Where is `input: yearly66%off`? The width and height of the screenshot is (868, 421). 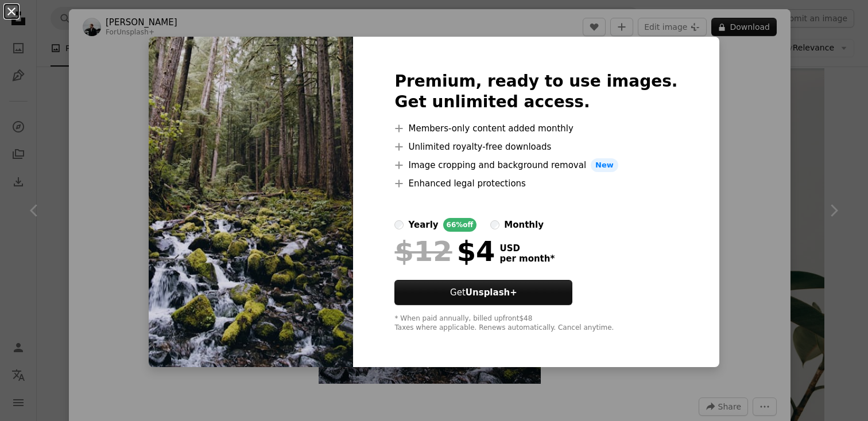 input: yearly66%off is located at coordinates (399, 225).